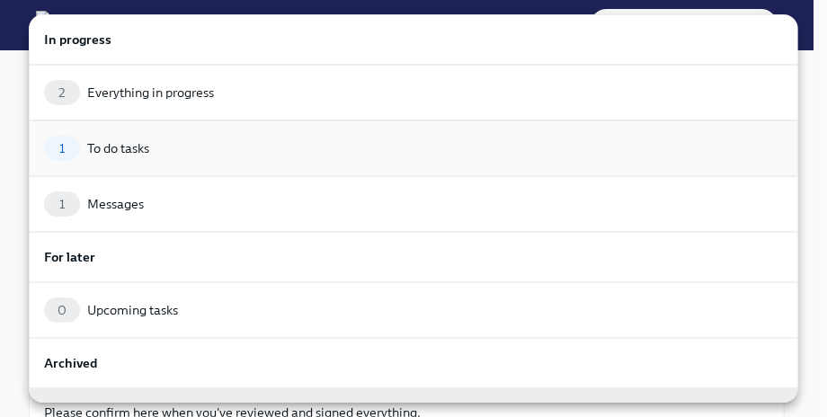  I want to click on a: Archived, so click(414, 363).